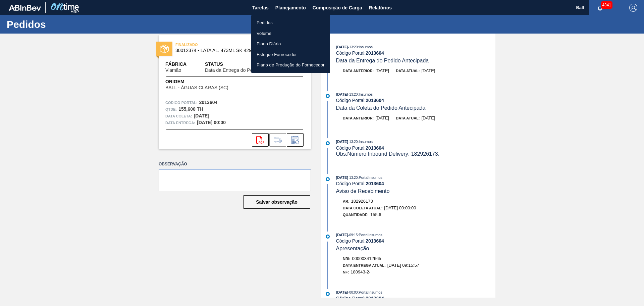  I want to click on a: Plano Diário, so click(291, 44).